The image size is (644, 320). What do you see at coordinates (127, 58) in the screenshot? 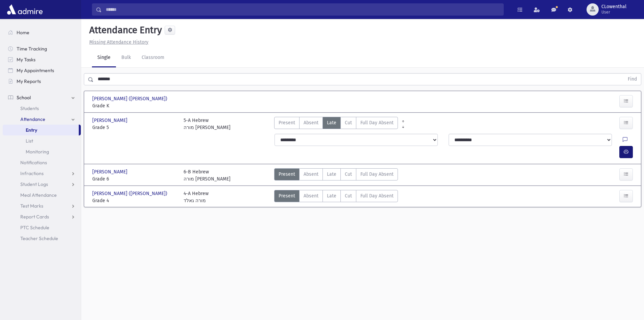
I see `a: Bulk` at bounding box center [127, 58].